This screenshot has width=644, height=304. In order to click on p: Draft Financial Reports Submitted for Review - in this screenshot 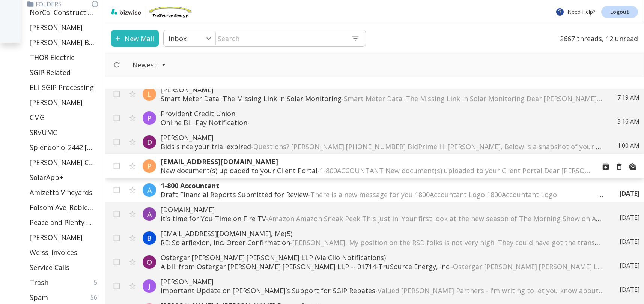, I will do `click(382, 195)`.